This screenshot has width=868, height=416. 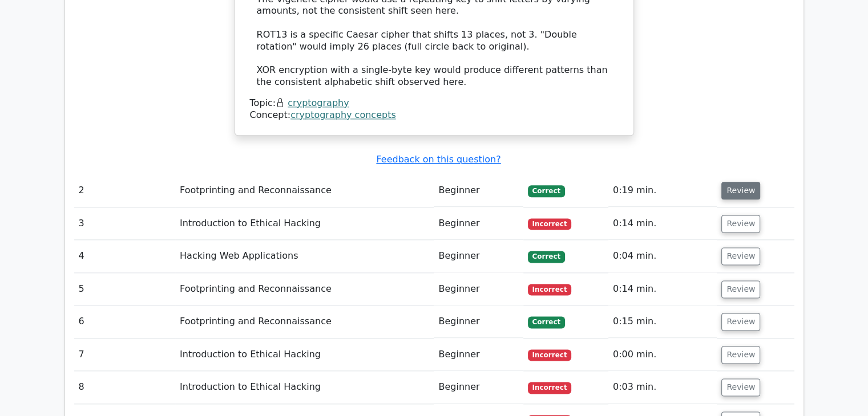 What do you see at coordinates (125, 289) in the screenshot?
I see `td: 5` at bounding box center [125, 289].